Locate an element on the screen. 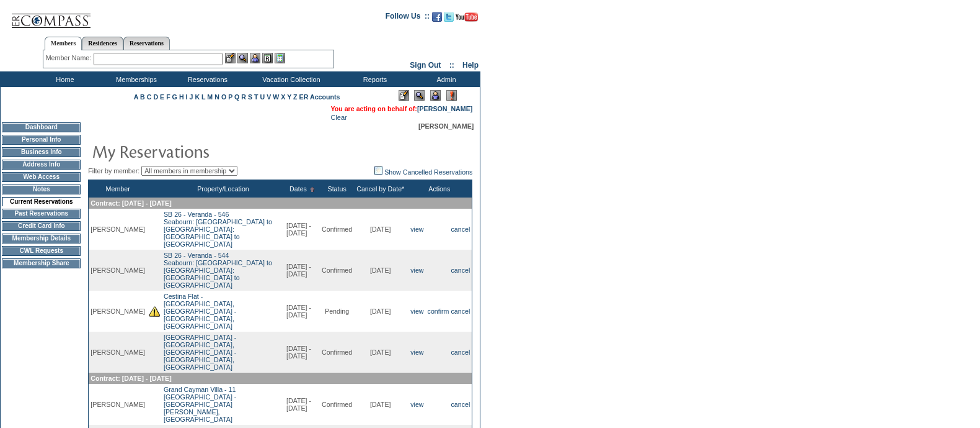 Image resolution: width=980 pixels, height=428 pixels. a: Help is located at coordinates (471, 65).